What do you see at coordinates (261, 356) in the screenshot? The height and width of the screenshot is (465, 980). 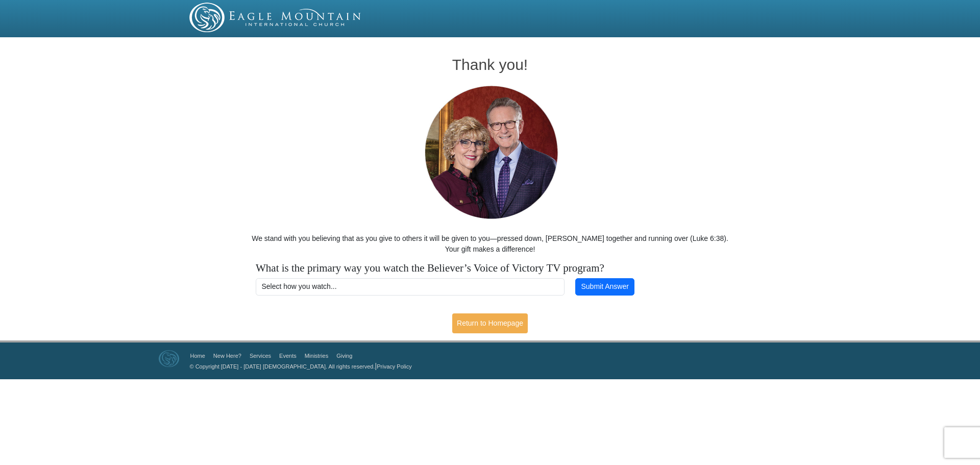 I see `a: Services` at bounding box center [261, 356].